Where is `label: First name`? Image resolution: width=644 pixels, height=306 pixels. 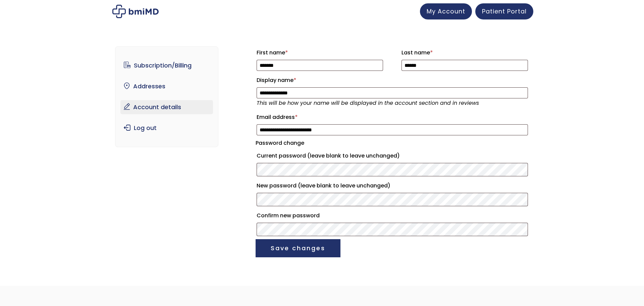
label: First name is located at coordinates (320, 53).